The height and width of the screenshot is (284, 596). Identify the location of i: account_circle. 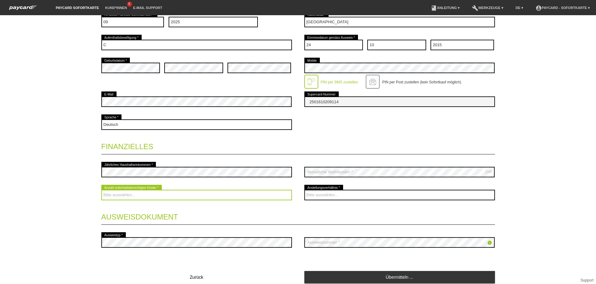
(539, 8).